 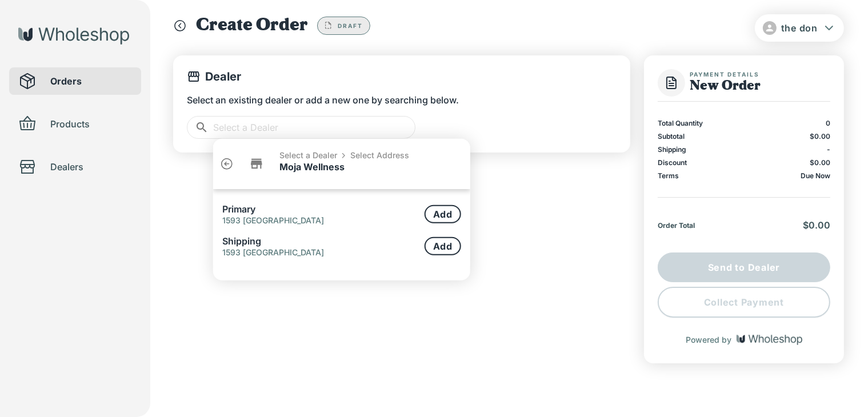 I want to click on button: the don, so click(x=799, y=28).